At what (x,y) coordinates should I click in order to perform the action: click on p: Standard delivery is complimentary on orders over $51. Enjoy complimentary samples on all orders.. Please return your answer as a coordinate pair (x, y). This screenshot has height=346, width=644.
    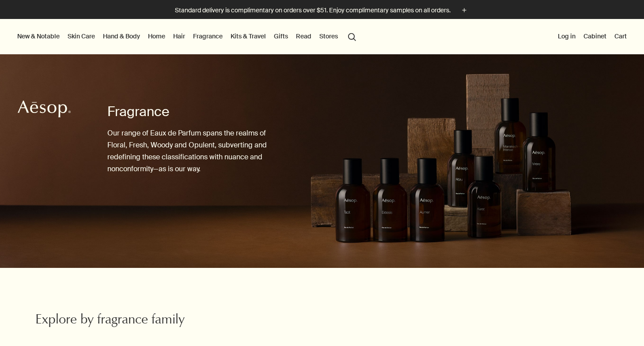
    Looking at the image, I should click on (313, 10).